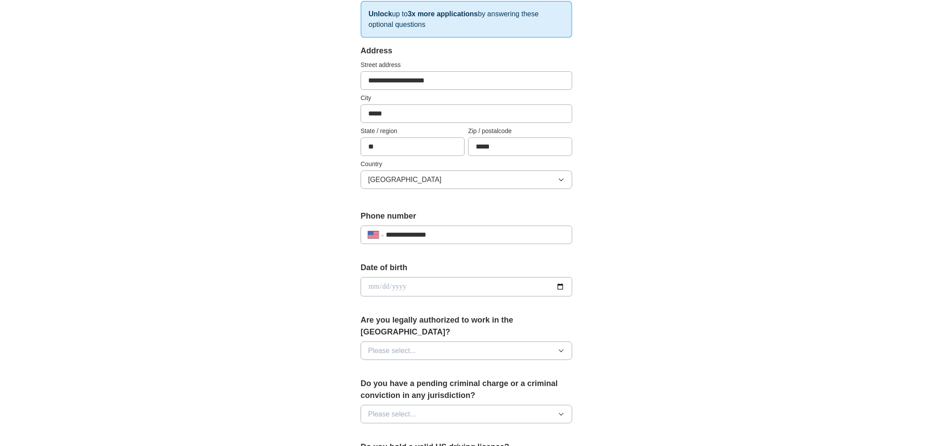 This screenshot has height=446, width=933. What do you see at coordinates (467, 65) in the screenshot?
I see `label: Street address` at bounding box center [467, 65].